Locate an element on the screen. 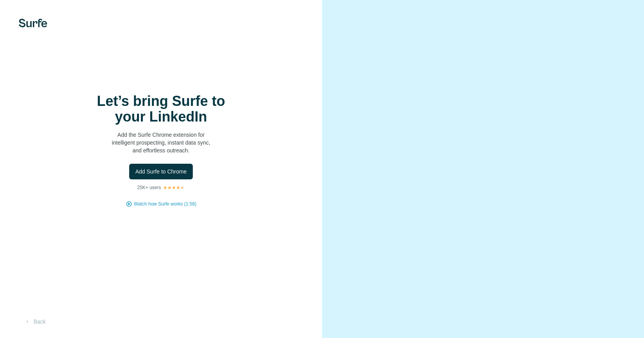  p: Add the Surfe Chrome extension for intelligent prospecting, instant data sync, and effortless out... is located at coordinates (161, 142).